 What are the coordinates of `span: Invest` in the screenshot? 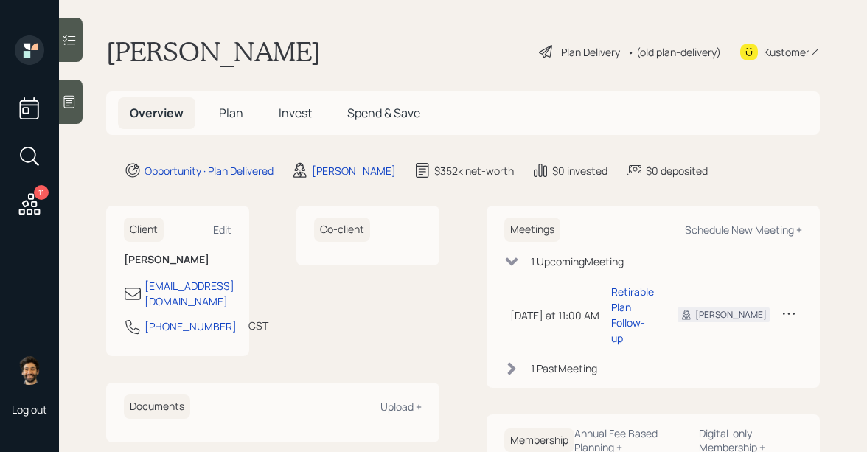 It's located at (295, 113).